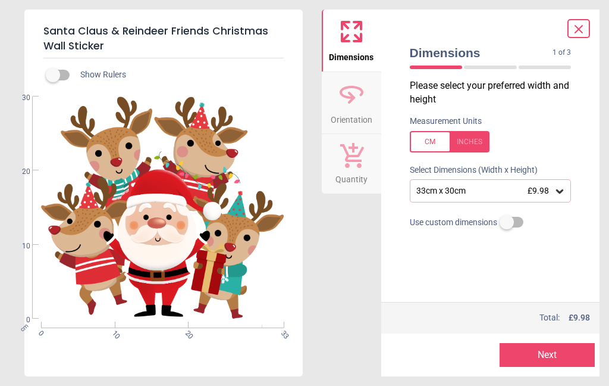 The height and width of the screenshot is (386, 609). I want to click on div: 33cm x 30cm, so click(485, 190).